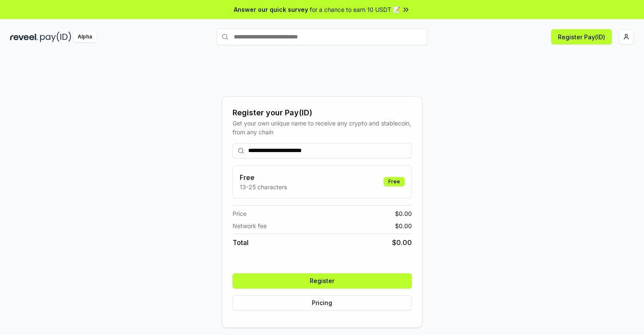  I want to click on span: Network fee, so click(250, 225).